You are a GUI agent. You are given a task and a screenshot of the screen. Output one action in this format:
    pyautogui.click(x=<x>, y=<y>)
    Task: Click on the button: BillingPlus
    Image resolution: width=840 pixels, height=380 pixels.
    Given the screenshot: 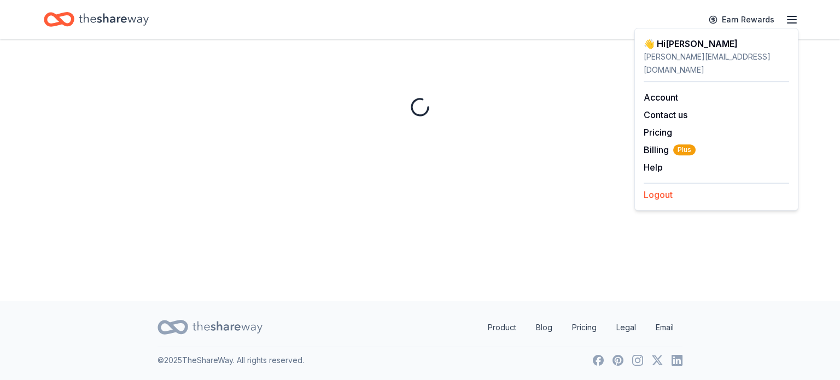 What is the action you would take?
    pyautogui.click(x=669, y=150)
    